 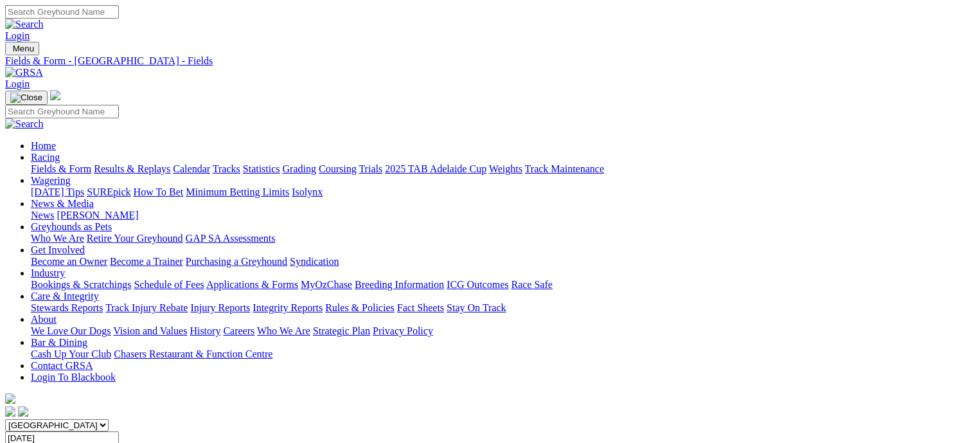 I want to click on a: Syndication, so click(x=314, y=261).